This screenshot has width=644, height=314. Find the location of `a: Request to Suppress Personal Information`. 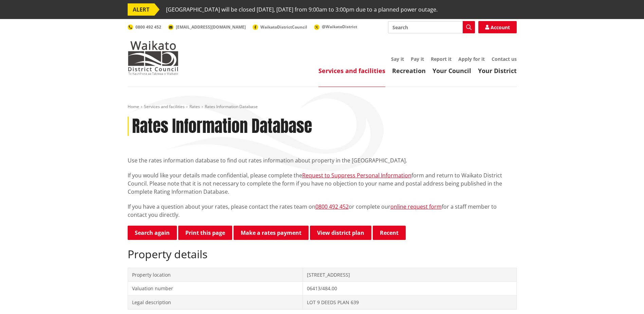

a: Request to Suppress Personal Information is located at coordinates (357, 175).